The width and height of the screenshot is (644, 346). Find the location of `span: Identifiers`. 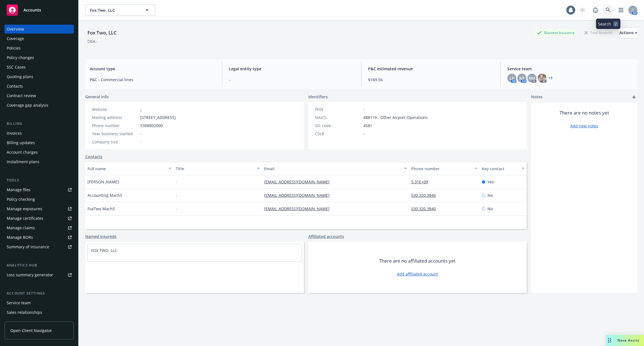

span: Identifiers is located at coordinates (318, 96).